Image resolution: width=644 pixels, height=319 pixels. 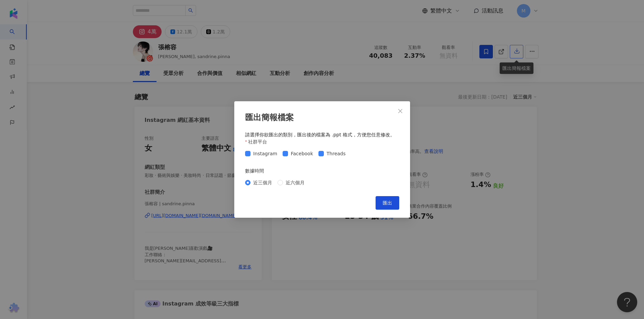 What do you see at coordinates (258, 142) in the screenshot?
I see `label: 社群平台` at bounding box center [258, 142].